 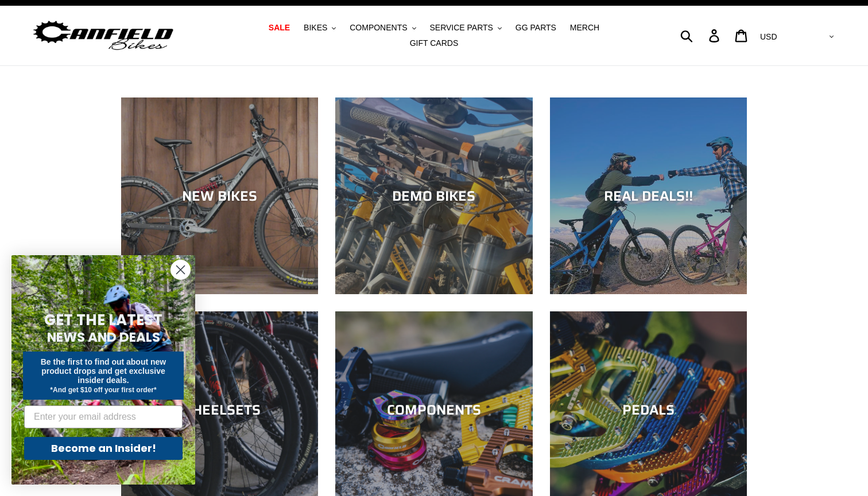 What do you see at coordinates (219, 410) in the screenshot?
I see `div: WHEELSETS` at bounding box center [219, 410].